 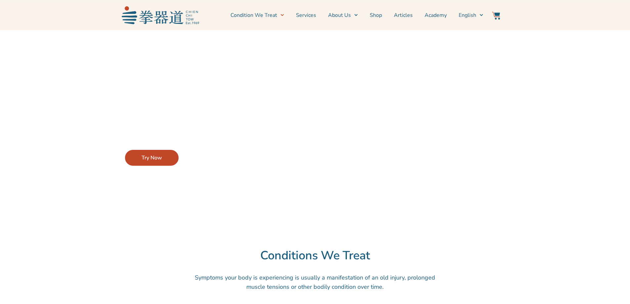 I want to click on span: English, so click(x=467, y=15).